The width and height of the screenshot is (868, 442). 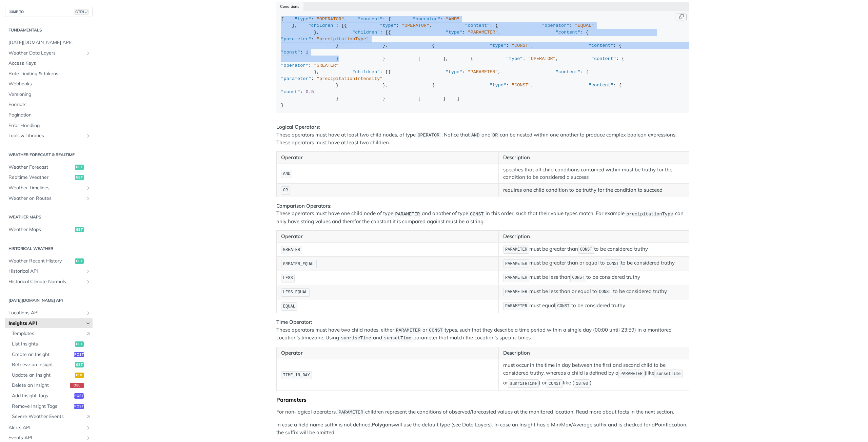 What do you see at coordinates (523, 384) in the screenshot?
I see `span: sunriseTime` at bounding box center [523, 384].